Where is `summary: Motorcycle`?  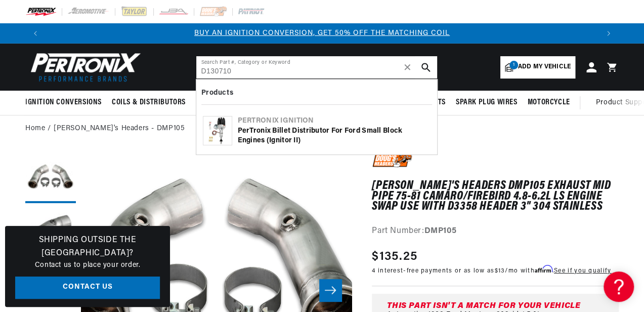
summary: Motorcycle is located at coordinates (548, 102).